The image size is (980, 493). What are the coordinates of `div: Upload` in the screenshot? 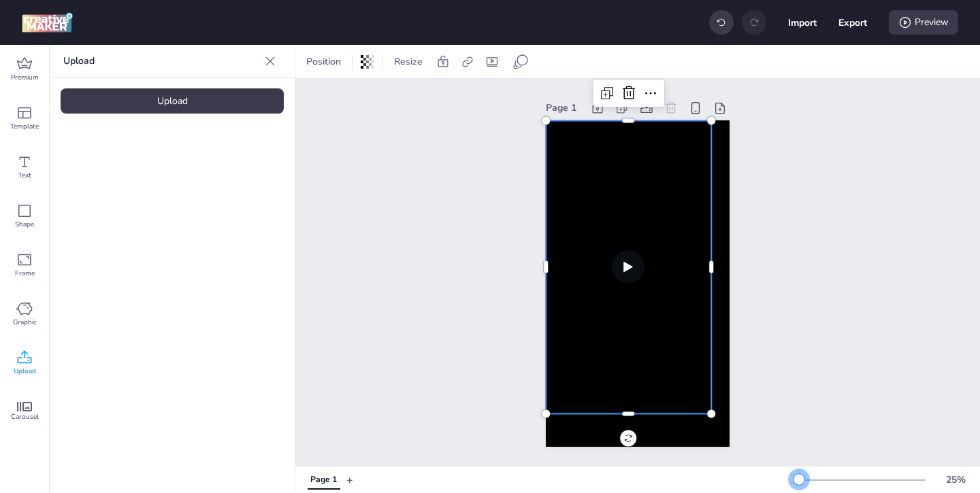 It's located at (172, 101).